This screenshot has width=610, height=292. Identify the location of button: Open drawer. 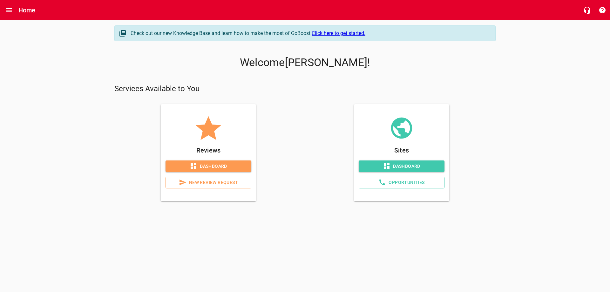
(9, 10).